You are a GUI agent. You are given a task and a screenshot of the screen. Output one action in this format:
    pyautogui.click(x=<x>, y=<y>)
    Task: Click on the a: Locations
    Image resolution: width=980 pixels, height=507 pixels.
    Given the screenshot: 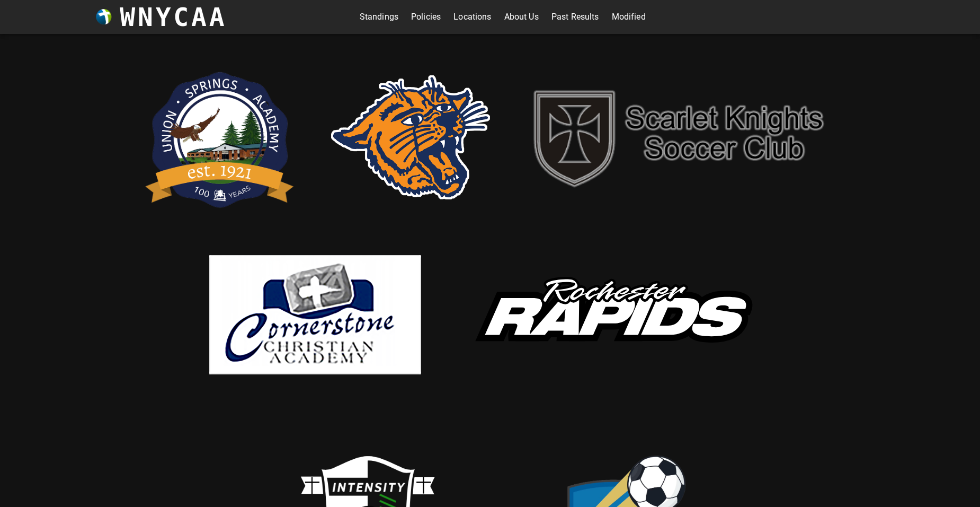 What is the action you would take?
    pyautogui.click(x=472, y=17)
    